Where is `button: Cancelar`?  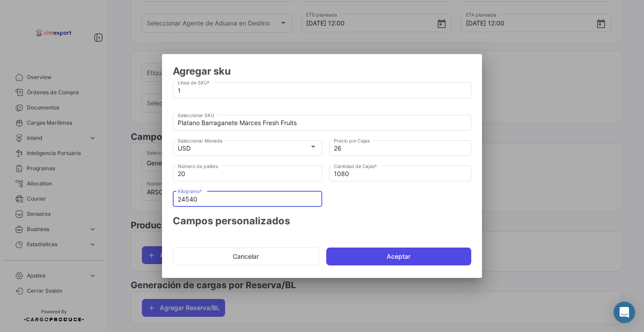 button: Cancelar is located at coordinates (245, 257).